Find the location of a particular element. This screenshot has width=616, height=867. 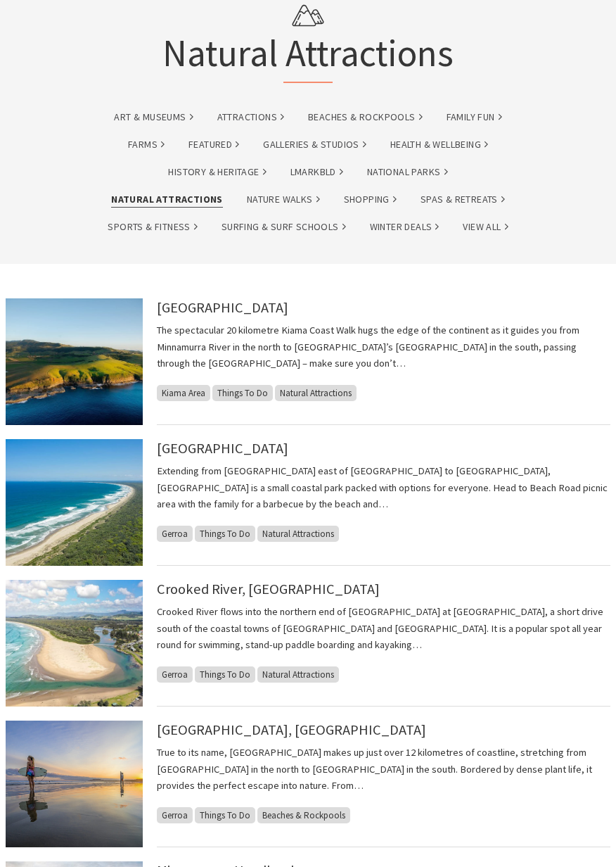

a: Featured is located at coordinates (214, 144).